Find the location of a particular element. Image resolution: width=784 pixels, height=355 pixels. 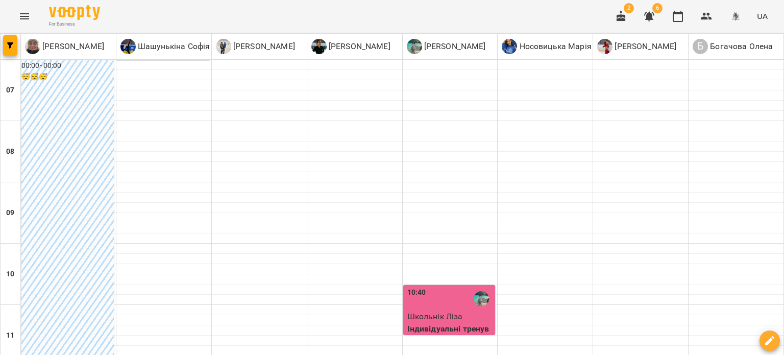

span: For Business is located at coordinates (74, 24).